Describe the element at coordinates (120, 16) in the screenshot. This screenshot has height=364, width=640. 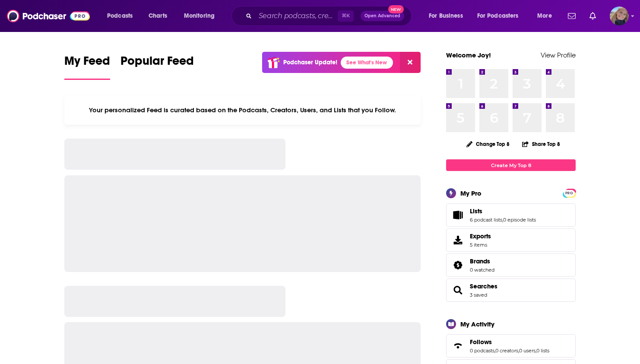
I see `span: Podcasts` at that location.